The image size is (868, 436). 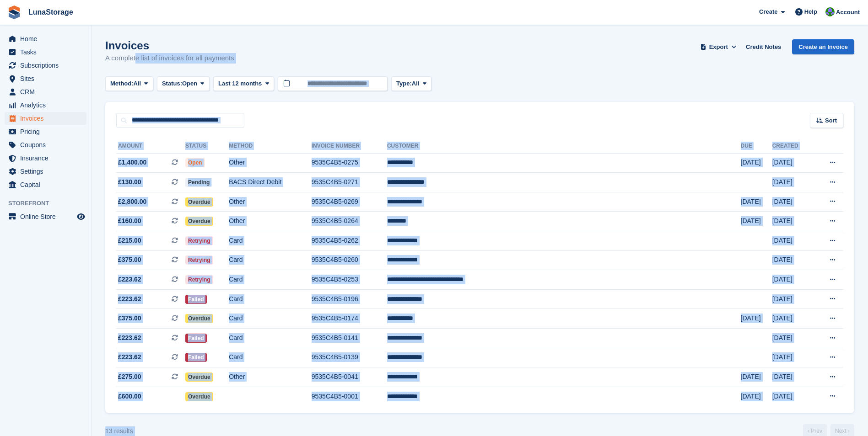 I want to click on th: Created, so click(x=792, y=146).